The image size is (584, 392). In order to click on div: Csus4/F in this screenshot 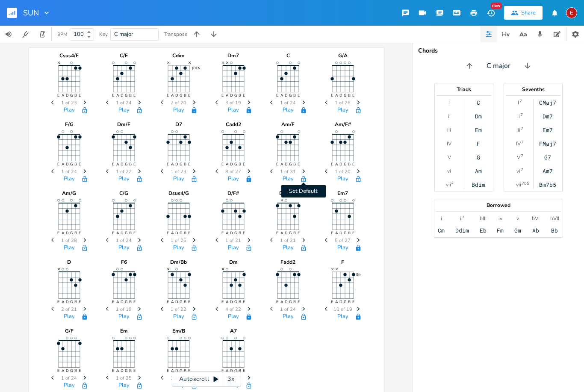, I will do `click(69, 56)`.